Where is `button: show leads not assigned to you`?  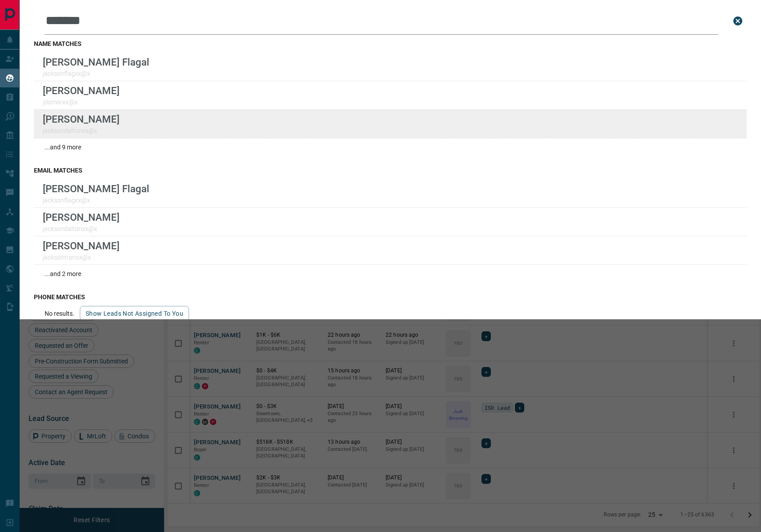 button: show leads not assigned to you is located at coordinates (134, 313).